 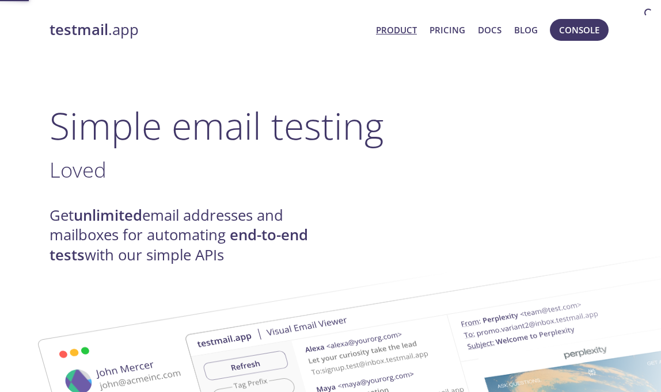 I want to click on a: Product, so click(x=396, y=30).